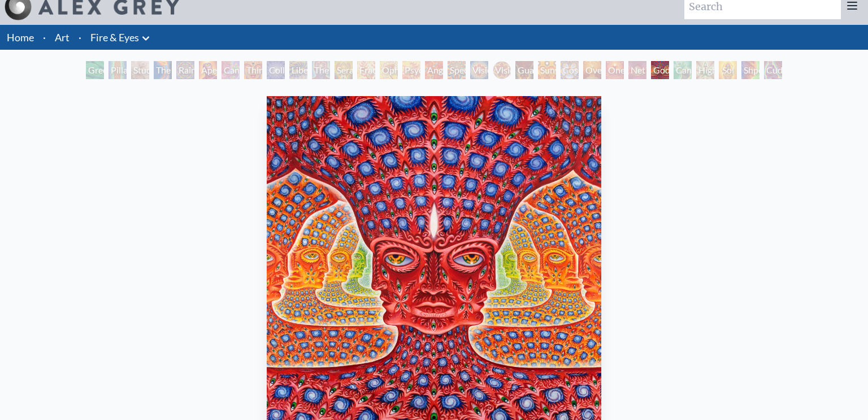 The width and height of the screenshot is (868, 420). I want to click on div: Ophanic Eyelash, so click(389, 70).